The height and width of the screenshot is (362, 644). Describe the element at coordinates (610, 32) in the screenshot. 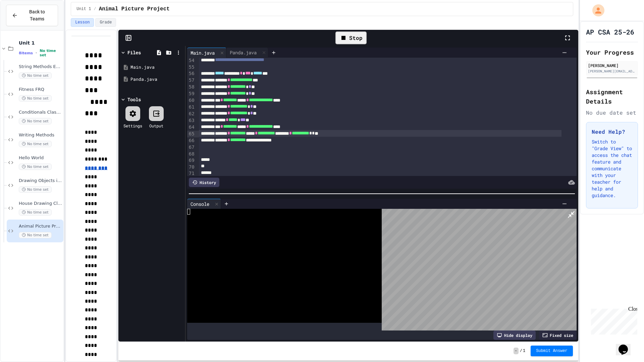

I see `h1: AP CSA 25-26` at that location.